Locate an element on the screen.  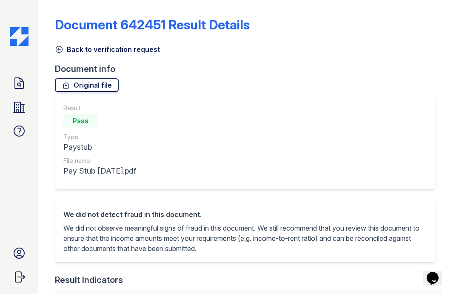
div: We did not detect fraud in this document. is located at coordinates (245, 214).